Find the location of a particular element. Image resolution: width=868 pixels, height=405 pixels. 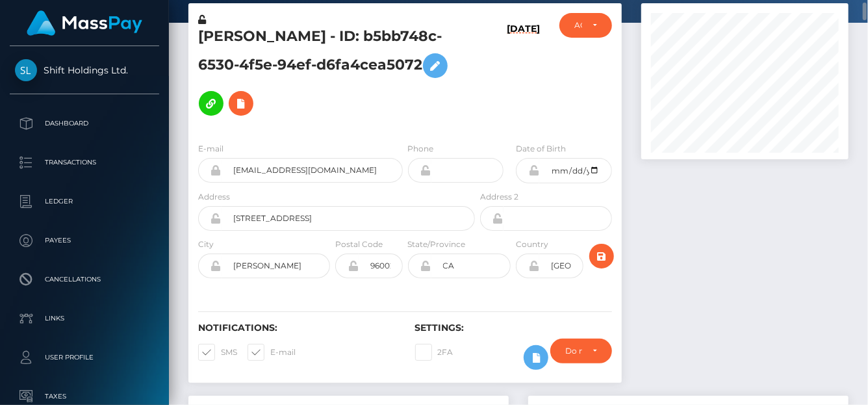

label: SMS is located at coordinates (218, 352).